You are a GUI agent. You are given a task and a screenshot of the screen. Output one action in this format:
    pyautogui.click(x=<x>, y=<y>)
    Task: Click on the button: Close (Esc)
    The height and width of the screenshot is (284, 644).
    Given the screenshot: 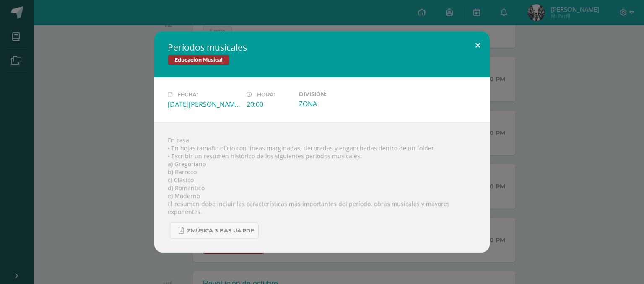 What is the action you would take?
    pyautogui.click(x=477, y=46)
    